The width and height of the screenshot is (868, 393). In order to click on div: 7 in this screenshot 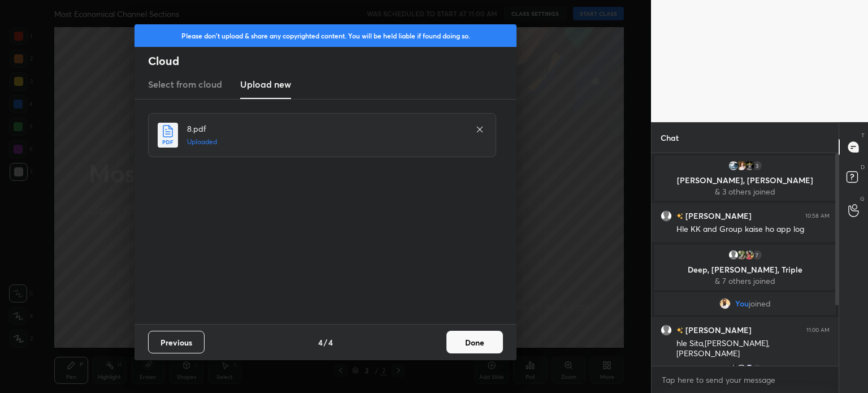, I will do `click(758, 255)`.